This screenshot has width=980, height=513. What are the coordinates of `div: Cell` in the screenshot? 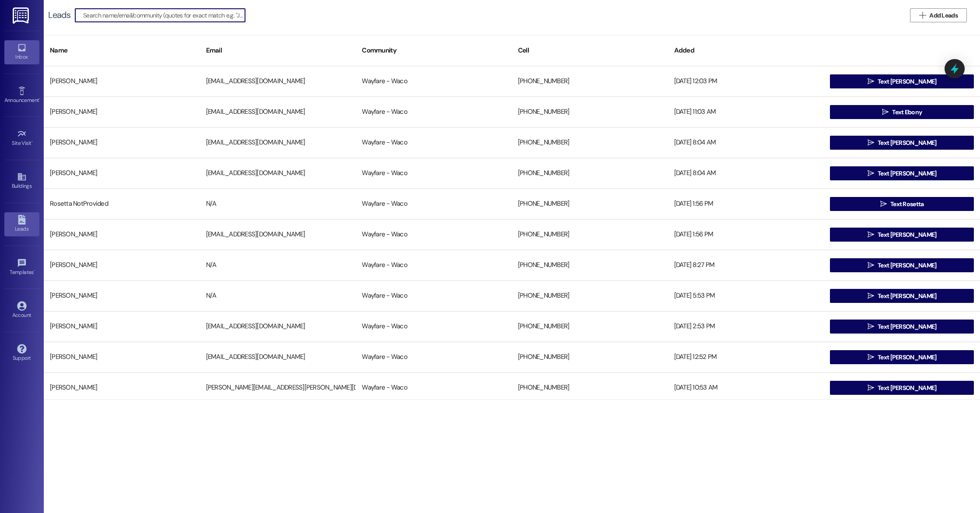 It's located at (590, 50).